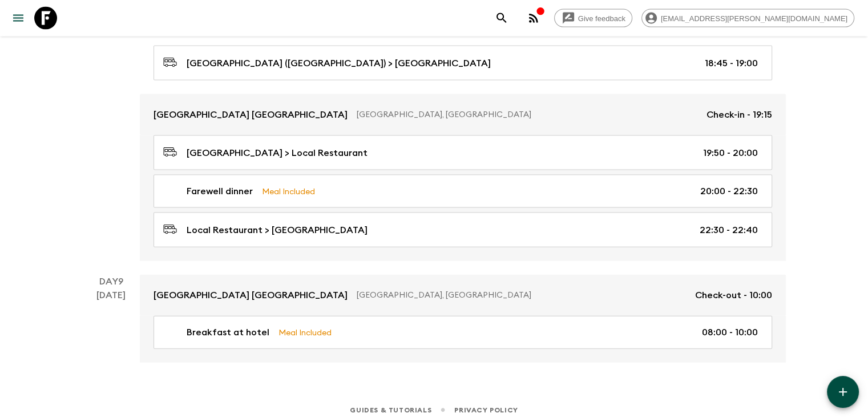 The image size is (868, 417). I want to click on p: 19:50 - 20:00, so click(730, 153).